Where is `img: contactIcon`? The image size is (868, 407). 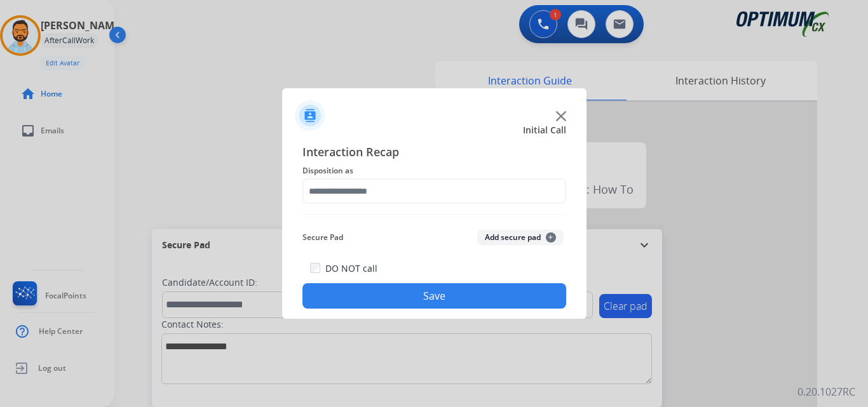 img: contactIcon is located at coordinates (310, 116).